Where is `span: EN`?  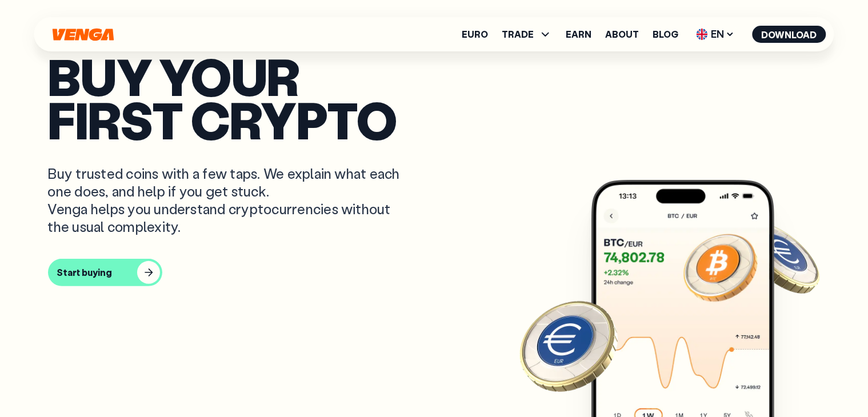 span: EN is located at coordinates (715, 34).